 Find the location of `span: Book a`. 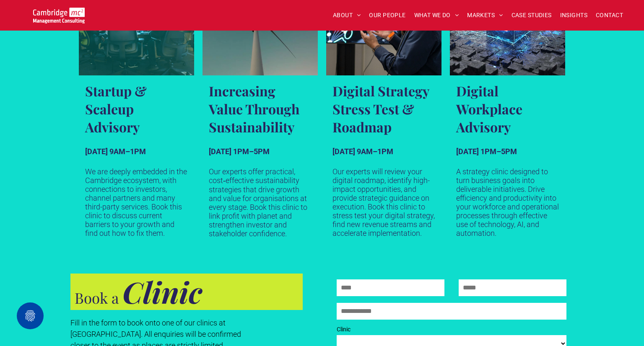

span: Book a is located at coordinates (97, 298).